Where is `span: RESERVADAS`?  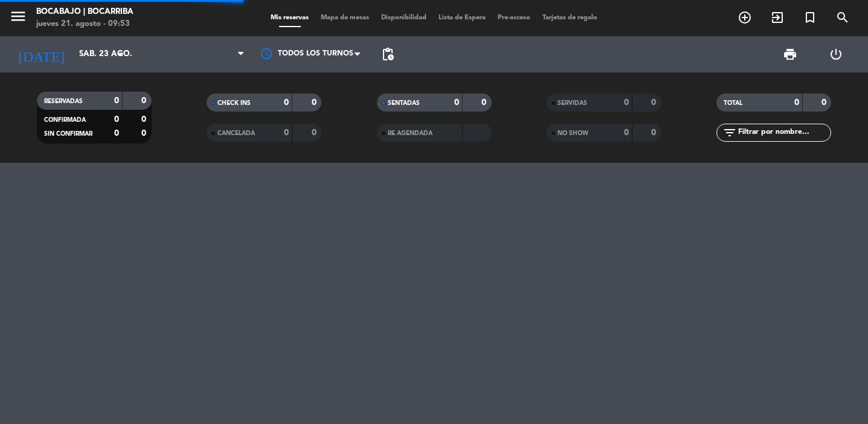 span: RESERVADAS is located at coordinates (63, 102).